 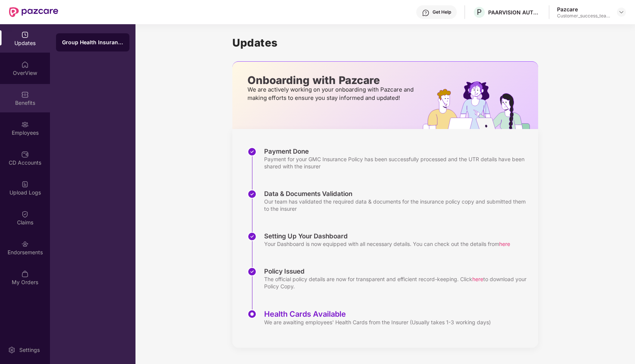 What do you see at coordinates (25, 94) in the screenshot?
I see `img: svg+xml;base64,PHN2ZyBpZD0iQmVuZWZpdHMiIHhtbG5zPSJodHRwOi8vd3d3LnczLm9yZy8yMDAwL3N2ZyIgd2lkdGg9Ij...` at bounding box center [25, 94].